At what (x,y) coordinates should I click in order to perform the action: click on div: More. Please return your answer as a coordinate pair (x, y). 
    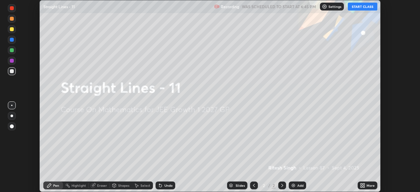
    Looking at the image, I should click on (370, 185).